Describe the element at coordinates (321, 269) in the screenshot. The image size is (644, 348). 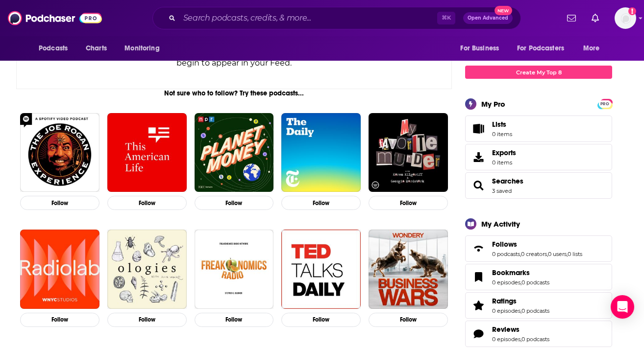
I see `img: TED Talks Daily` at that location.